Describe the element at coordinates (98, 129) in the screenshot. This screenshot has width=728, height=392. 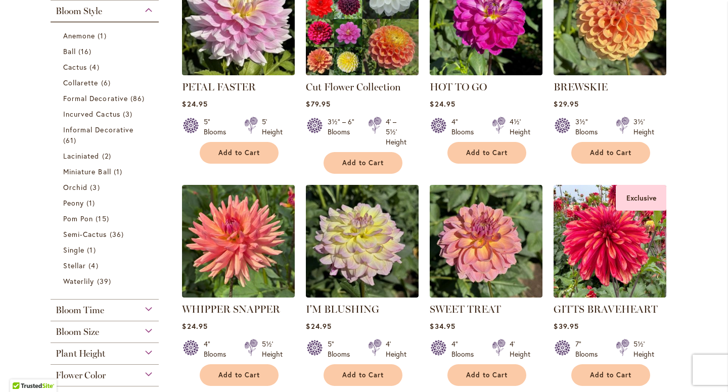
I see `span: Informal Decorative` at that location.